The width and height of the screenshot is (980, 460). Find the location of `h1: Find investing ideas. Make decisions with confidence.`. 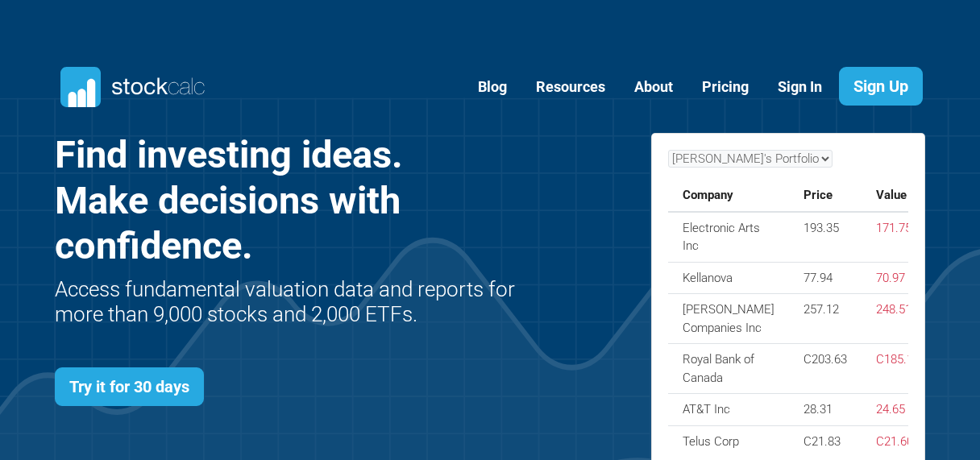

h1: Find investing ideas. Make decisions with confidence. is located at coordinates (304, 200).